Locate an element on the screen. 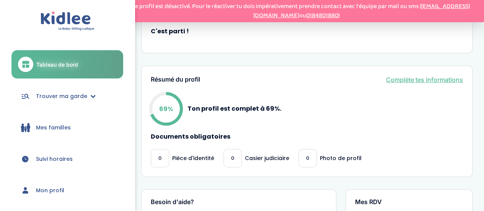 The image size is (484, 211). font: Tableau de bord is located at coordinates (57, 64).